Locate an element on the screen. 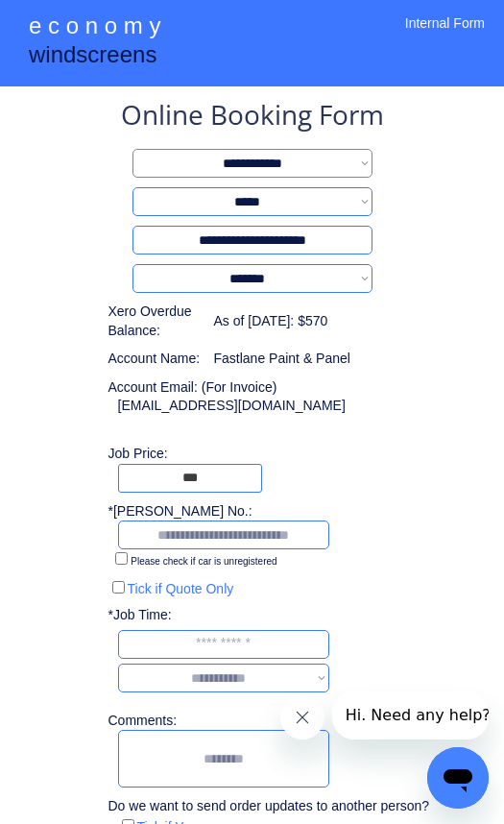 The image size is (504, 824). div: *Job Time: is located at coordinates (145, 616).